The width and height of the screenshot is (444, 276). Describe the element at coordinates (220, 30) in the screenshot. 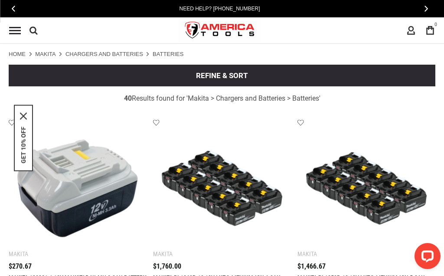

I see `a: store logo` at that location.